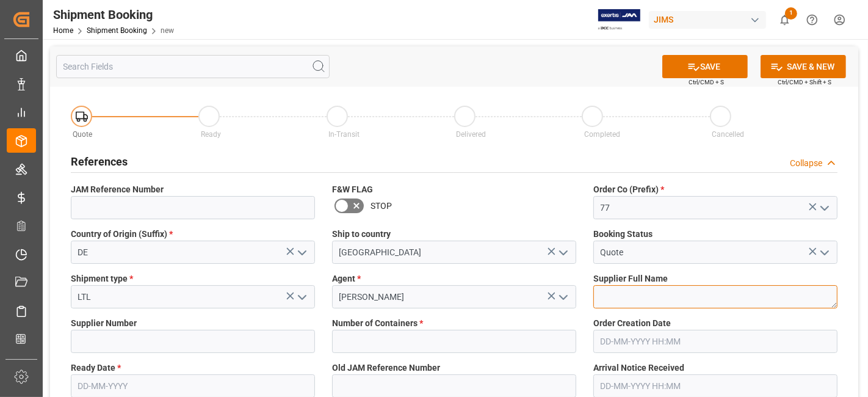  Describe the element at coordinates (471, 134) in the screenshot. I see `span: Delivered` at that location.